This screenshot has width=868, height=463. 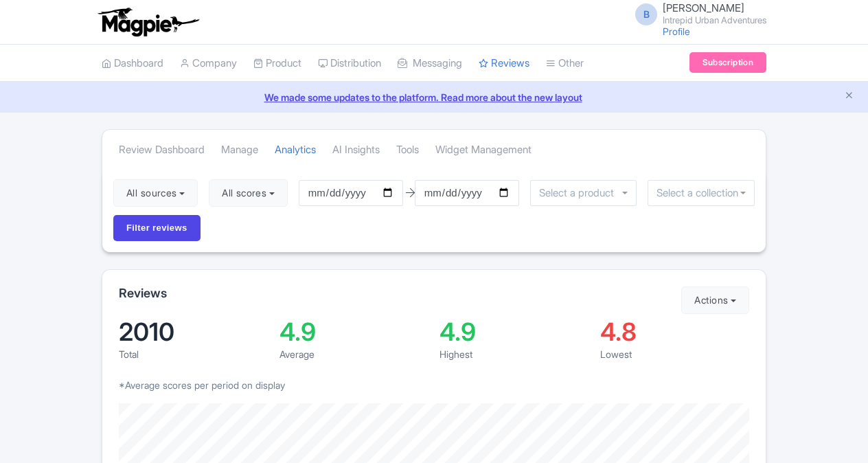 I want to click on h2: Reviews, so click(x=143, y=293).